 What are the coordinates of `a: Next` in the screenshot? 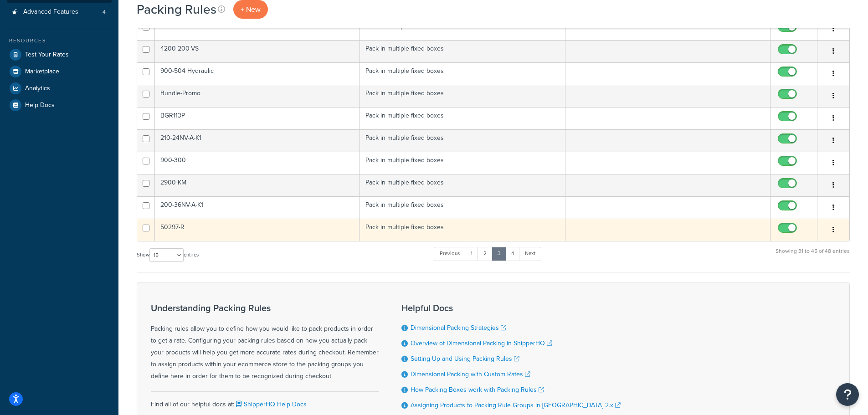 It's located at (529, 254).